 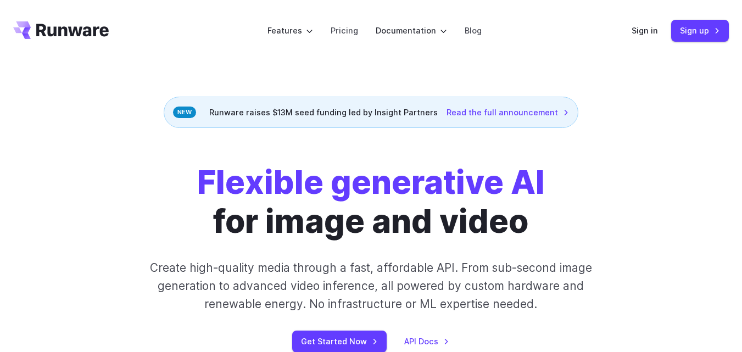 I want to click on p: Create high-quality media through a fast, affordable API. From sub-second image generation to adv..., so click(x=371, y=286).